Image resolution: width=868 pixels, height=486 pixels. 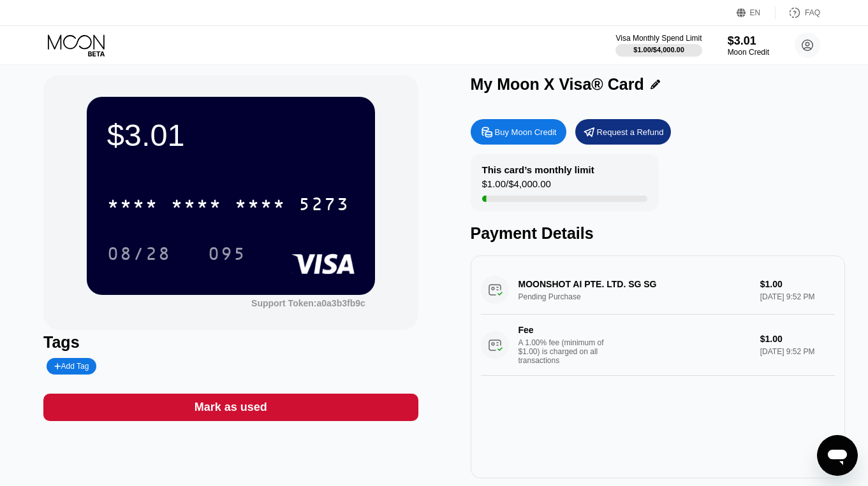 What do you see at coordinates (324, 206) in the screenshot?
I see `div: 5273` at bounding box center [324, 206].